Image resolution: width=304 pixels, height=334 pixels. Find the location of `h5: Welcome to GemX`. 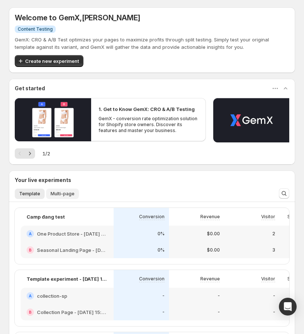

h5: Welcome to GemX is located at coordinates (152, 18).